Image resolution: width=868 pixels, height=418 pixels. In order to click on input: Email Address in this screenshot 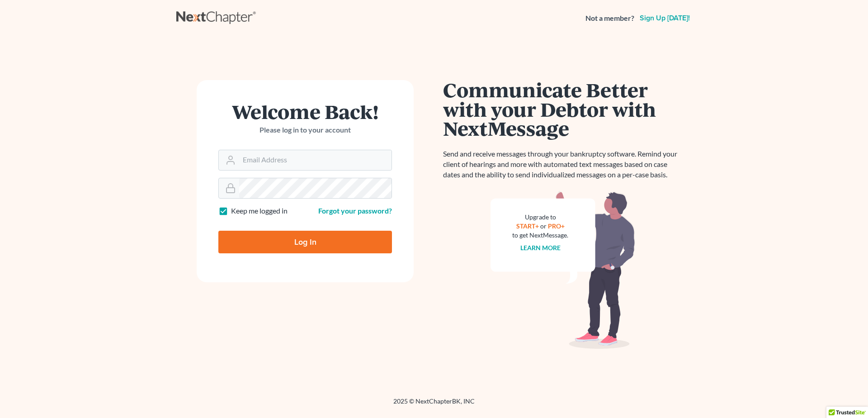, I will do `click(315, 160)`.